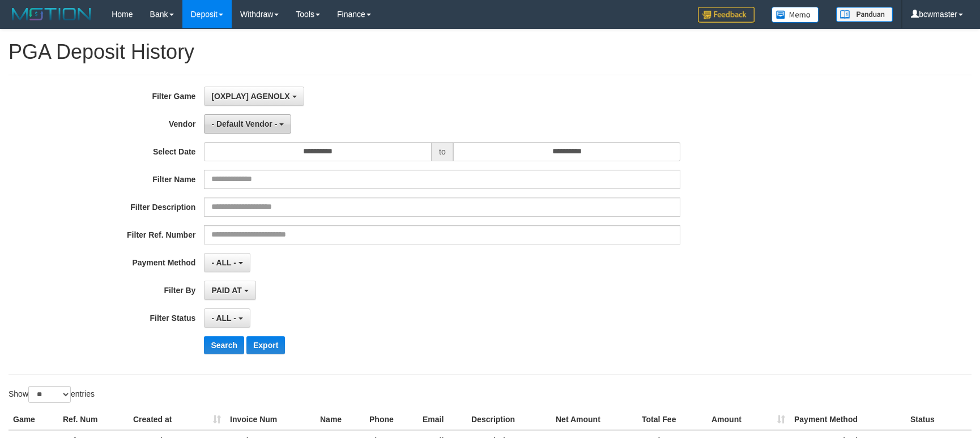  I want to click on img: Button%20Memo.svg, so click(795, 15).